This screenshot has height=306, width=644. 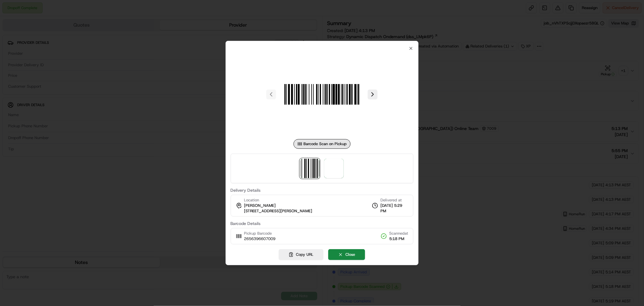 What do you see at coordinates (322, 224) in the screenshot?
I see `label: Barcode Details` at bounding box center [322, 224].